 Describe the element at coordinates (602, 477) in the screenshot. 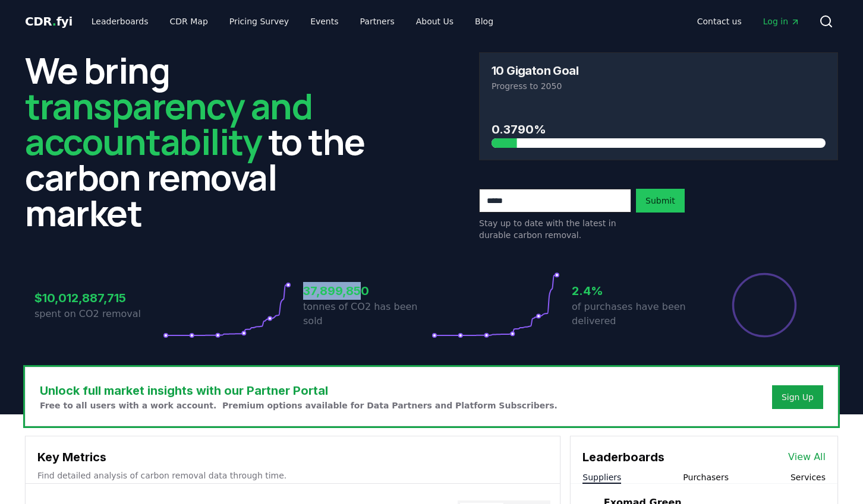

I see `button: Suppliers` at that location.